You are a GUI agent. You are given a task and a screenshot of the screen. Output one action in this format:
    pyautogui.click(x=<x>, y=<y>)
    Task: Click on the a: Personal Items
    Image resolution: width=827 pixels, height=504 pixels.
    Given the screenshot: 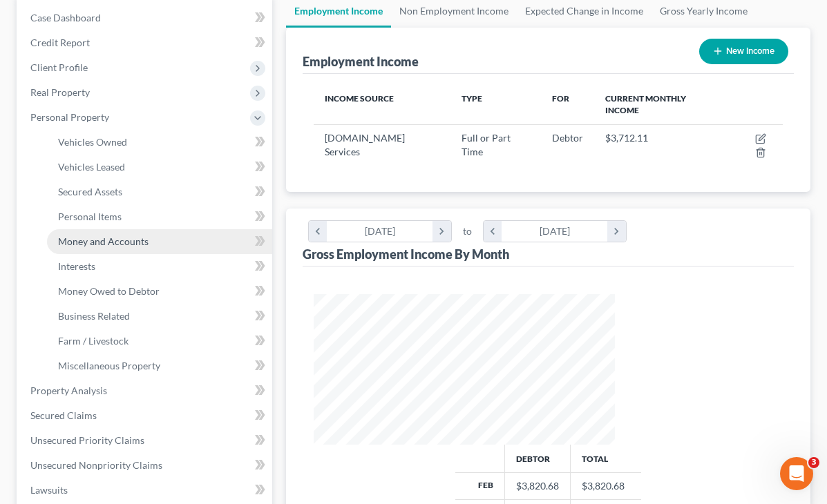 What is the action you would take?
    pyautogui.click(x=159, y=217)
    